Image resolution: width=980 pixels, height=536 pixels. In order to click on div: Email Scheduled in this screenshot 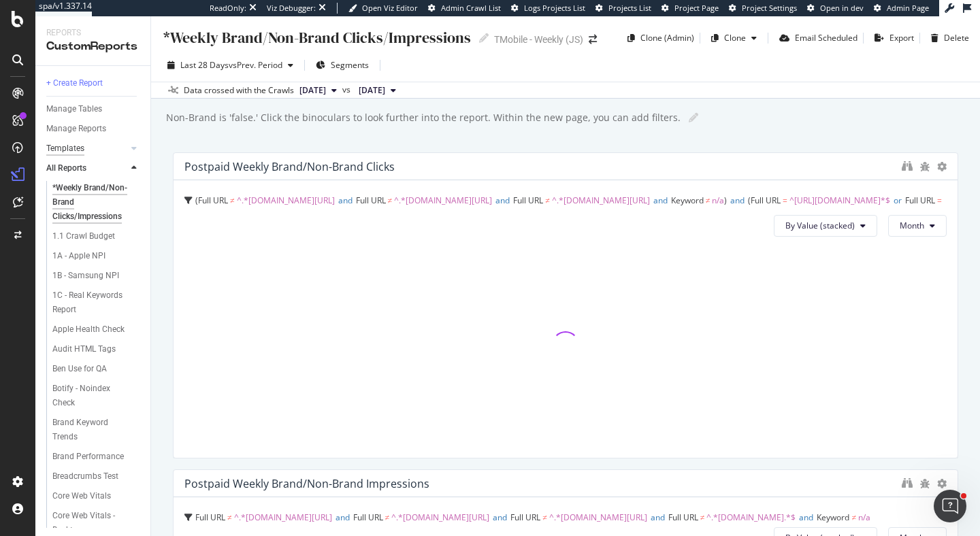, I will do `click(826, 37)`.